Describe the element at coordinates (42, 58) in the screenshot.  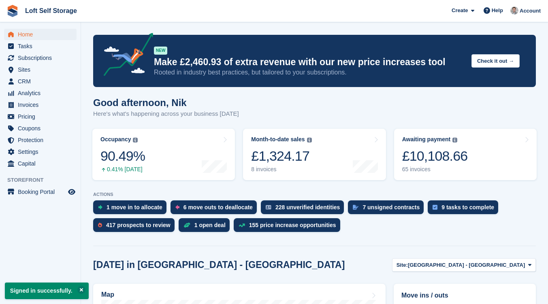
I see `span: Subscriptions` at that location.